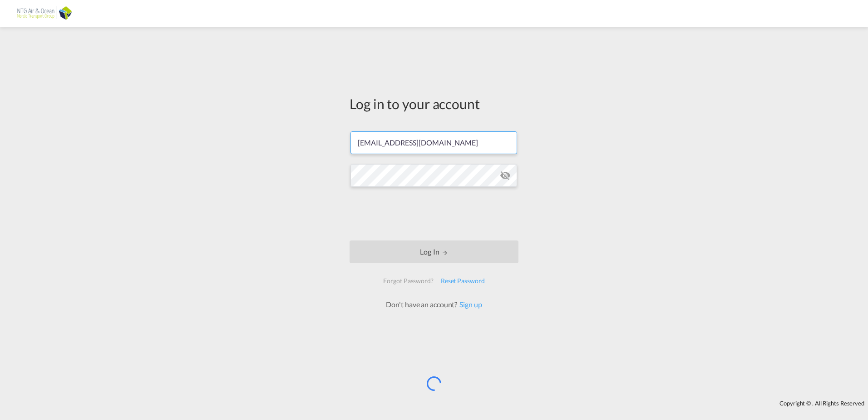  I want to click on md-icon: icon-eye-off, so click(505, 175).